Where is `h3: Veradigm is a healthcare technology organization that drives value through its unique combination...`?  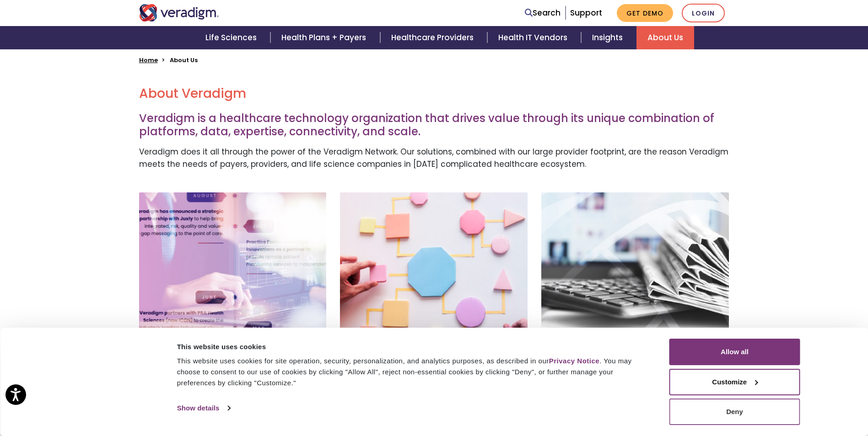 h3: Veradigm is a healthcare technology organization that drives value through its unique combination... is located at coordinates (435, 126).